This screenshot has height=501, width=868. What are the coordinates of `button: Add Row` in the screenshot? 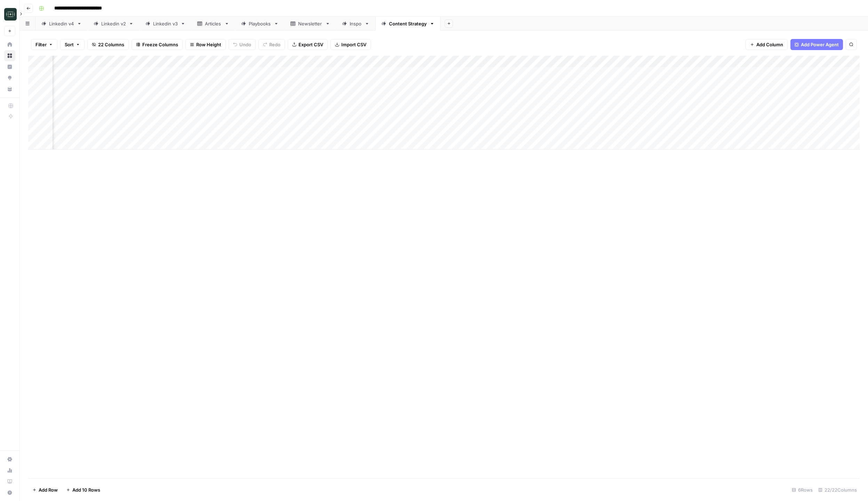 It's located at (45, 490).